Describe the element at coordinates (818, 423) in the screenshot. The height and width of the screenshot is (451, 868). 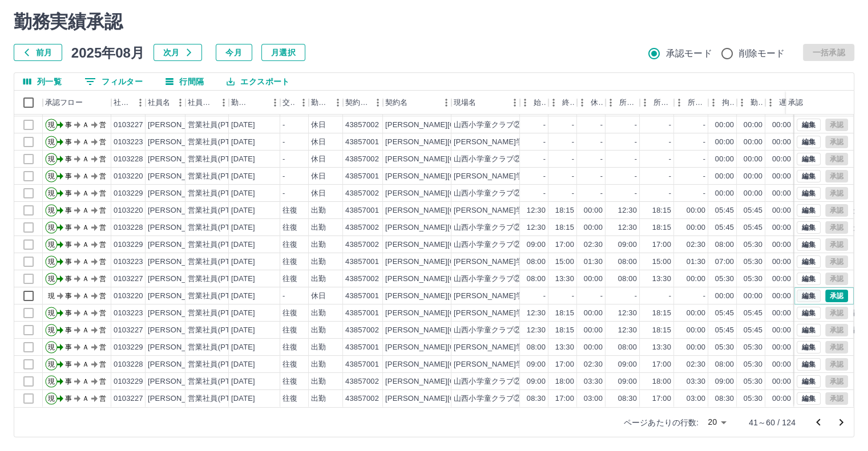
I see `button: 前のページへ` at that location.